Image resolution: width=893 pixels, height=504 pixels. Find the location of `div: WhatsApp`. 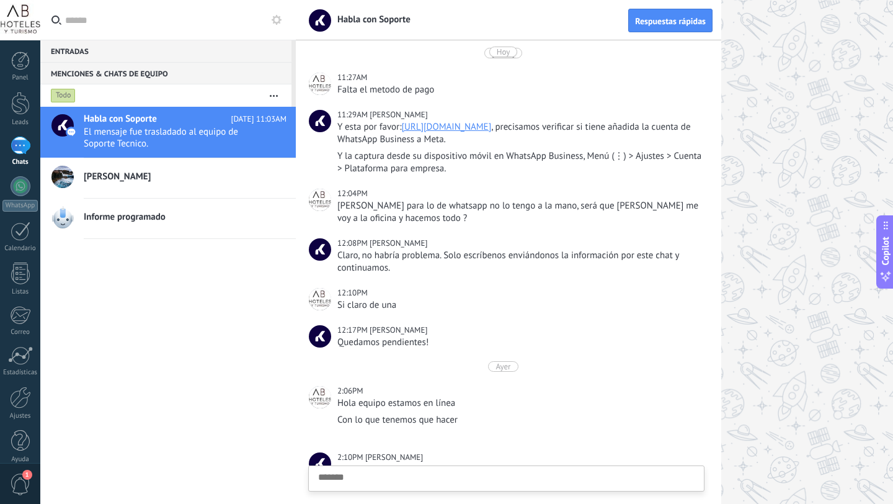

div: WhatsApp is located at coordinates (20, 205).